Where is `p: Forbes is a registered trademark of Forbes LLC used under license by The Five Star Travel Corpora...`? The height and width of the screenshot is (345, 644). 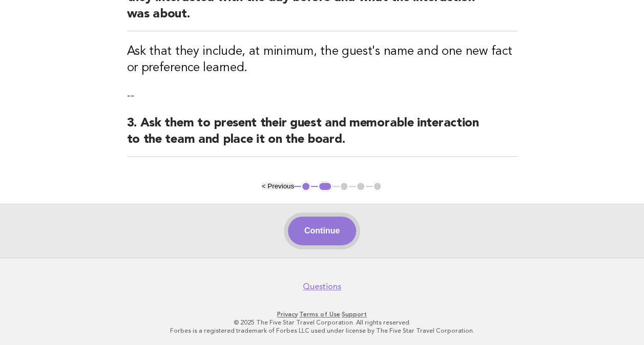 p: Forbes is a registered trademark of Forbes LLC used under license by The Five Star Travel Corpora... is located at coordinates (322, 331).